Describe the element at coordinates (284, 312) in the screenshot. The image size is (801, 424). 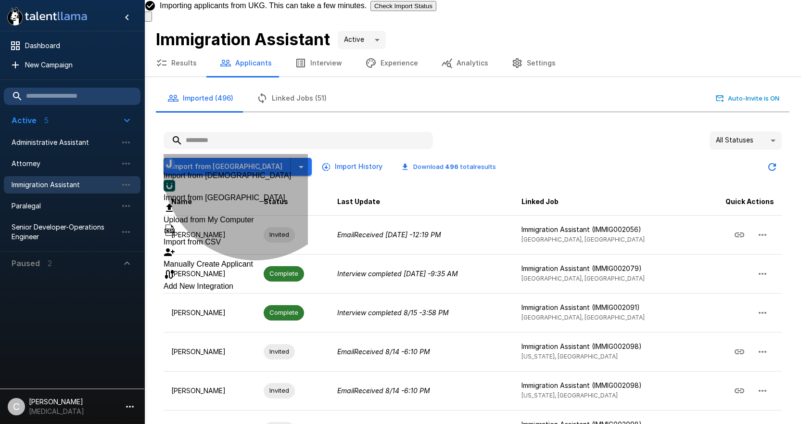
I see `span: Complete` at that location.